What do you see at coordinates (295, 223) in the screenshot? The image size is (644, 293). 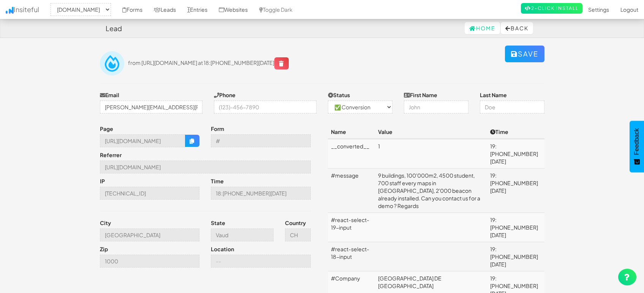 I see `label: Country` at bounding box center [295, 223].